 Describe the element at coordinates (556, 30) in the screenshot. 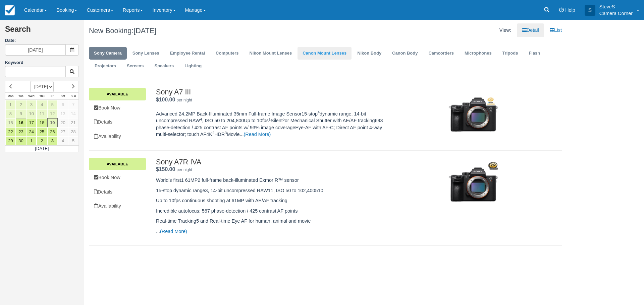

I see `a: List` at that location.